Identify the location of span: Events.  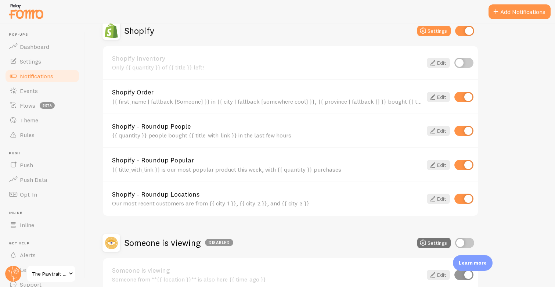
(29, 91).